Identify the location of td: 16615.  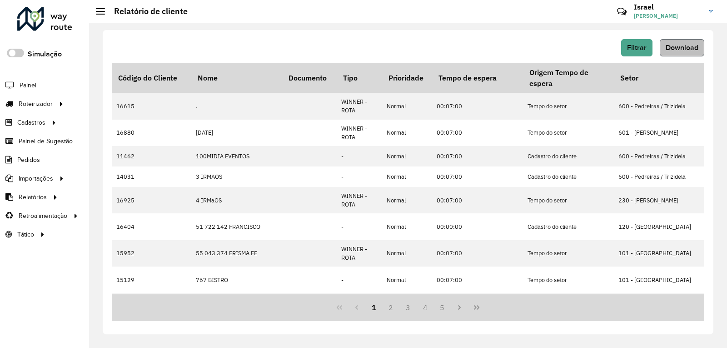
(151, 106).